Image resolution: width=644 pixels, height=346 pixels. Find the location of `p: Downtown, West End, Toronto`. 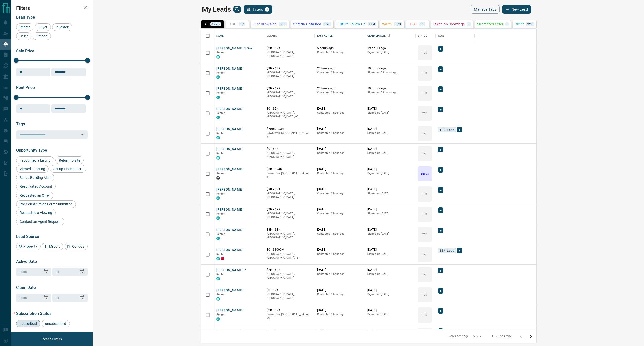

p: Downtown, West End, Toronto is located at coordinates (289, 316).